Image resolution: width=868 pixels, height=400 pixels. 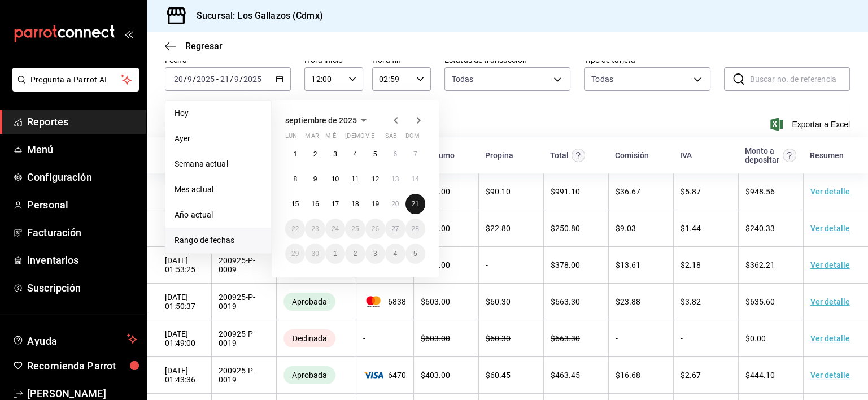 I want to click on button: open_drawer_menu, so click(x=128, y=34).